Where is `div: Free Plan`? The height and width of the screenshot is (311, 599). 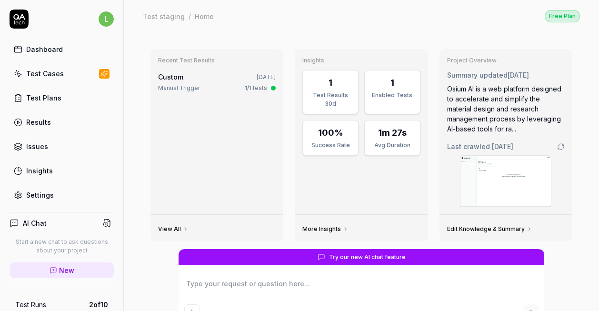
div: Free Plan is located at coordinates (562, 16).